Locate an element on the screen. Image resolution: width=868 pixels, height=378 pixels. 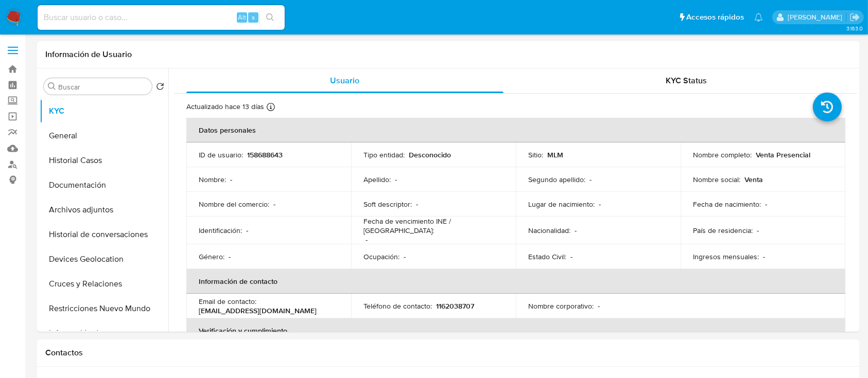
p: País de residencia : is located at coordinates (722, 230).